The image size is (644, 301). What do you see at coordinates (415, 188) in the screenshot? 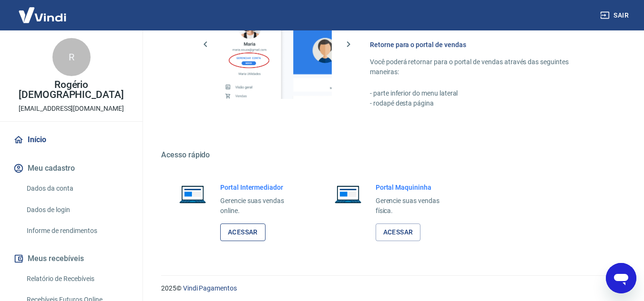
I see `h6: Portal Maquininha` at bounding box center [415, 188].